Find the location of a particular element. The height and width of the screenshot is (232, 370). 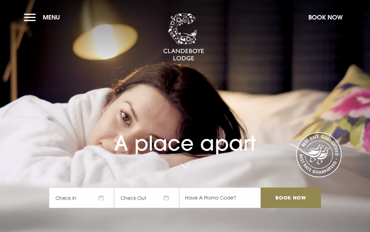

span: Check Out is located at coordinates (147, 198).